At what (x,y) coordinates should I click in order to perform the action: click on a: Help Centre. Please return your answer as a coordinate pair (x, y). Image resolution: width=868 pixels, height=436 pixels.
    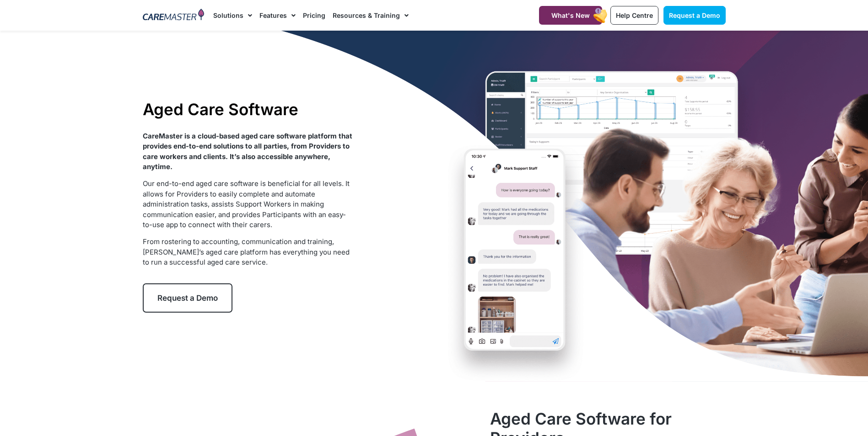
    Looking at the image, I should click on (634, 15).